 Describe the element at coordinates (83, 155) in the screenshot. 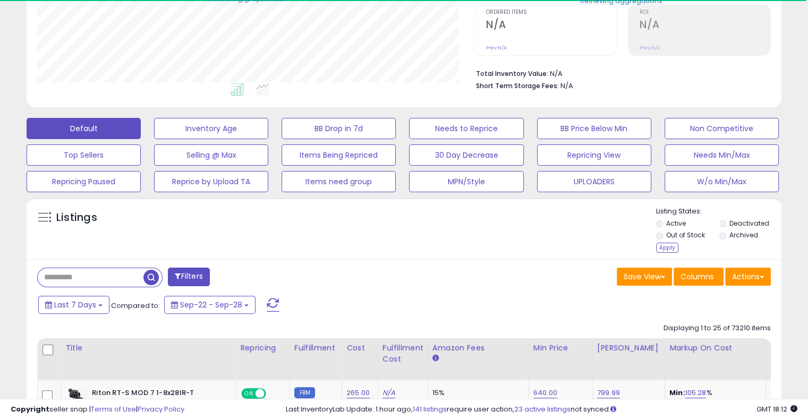

I see `button: Top Sellers` at that location.